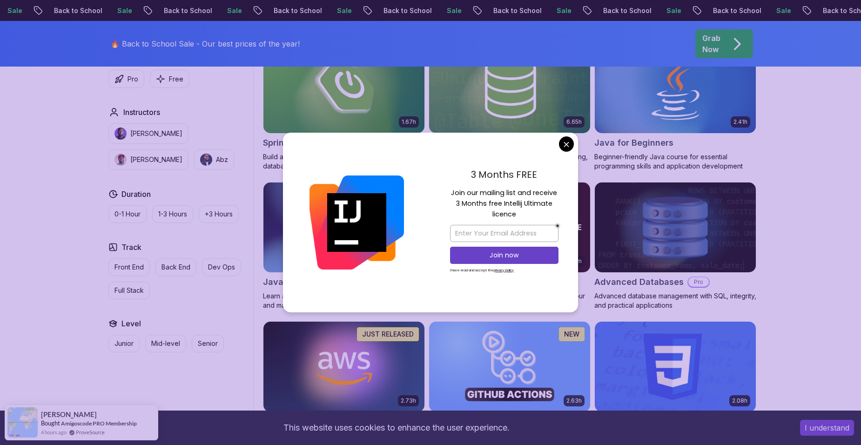  What do you see at coordinates (574, 122) in the screenshot?
I see `p: 6.65h` at bounding box center [574, 122].